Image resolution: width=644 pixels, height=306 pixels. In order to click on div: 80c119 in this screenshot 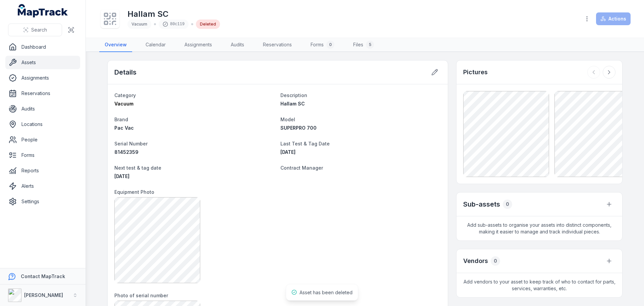, I will do `click(173, 24)`.